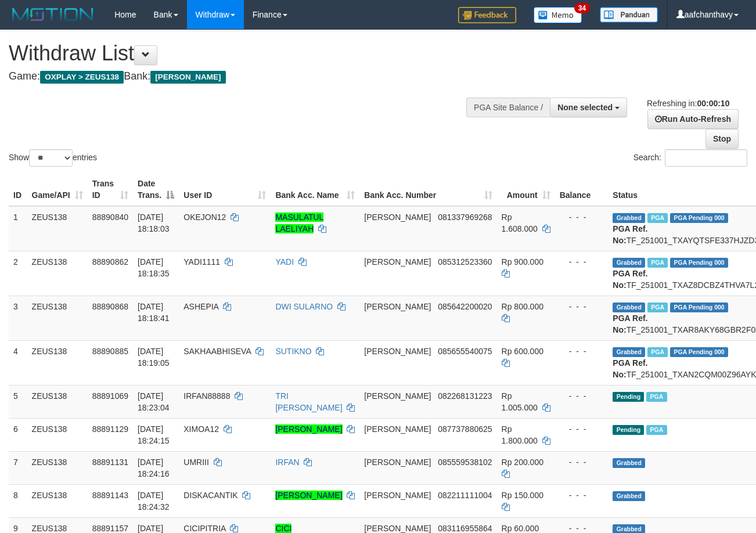  I want to click on button: None selected, so click(588, 107).